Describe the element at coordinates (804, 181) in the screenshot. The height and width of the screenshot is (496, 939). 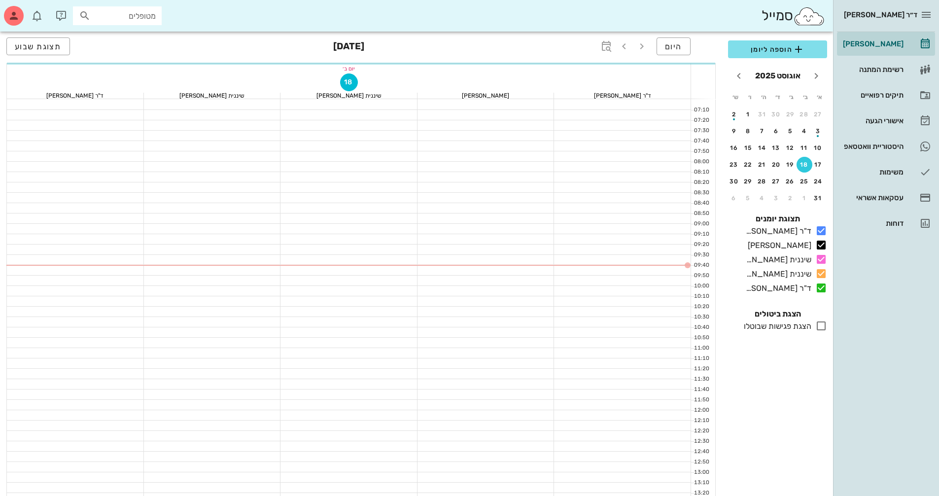
I see `button: 25` at that location.